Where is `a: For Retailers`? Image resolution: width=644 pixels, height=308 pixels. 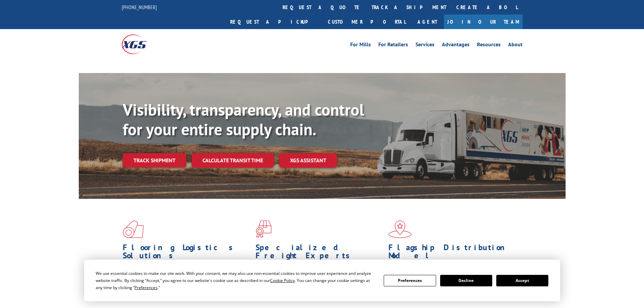 a: For Retailers is located at coordinates (393, 46).